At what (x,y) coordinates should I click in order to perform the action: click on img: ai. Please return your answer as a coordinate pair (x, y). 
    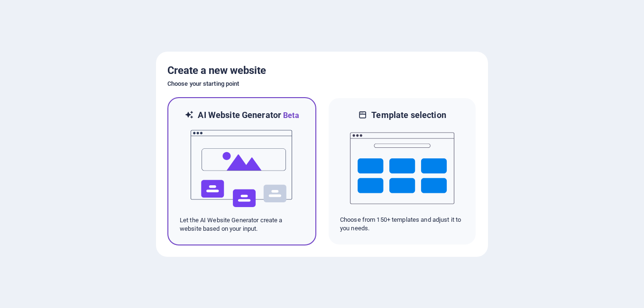
    Looking at the image, I should click on (242, 169).